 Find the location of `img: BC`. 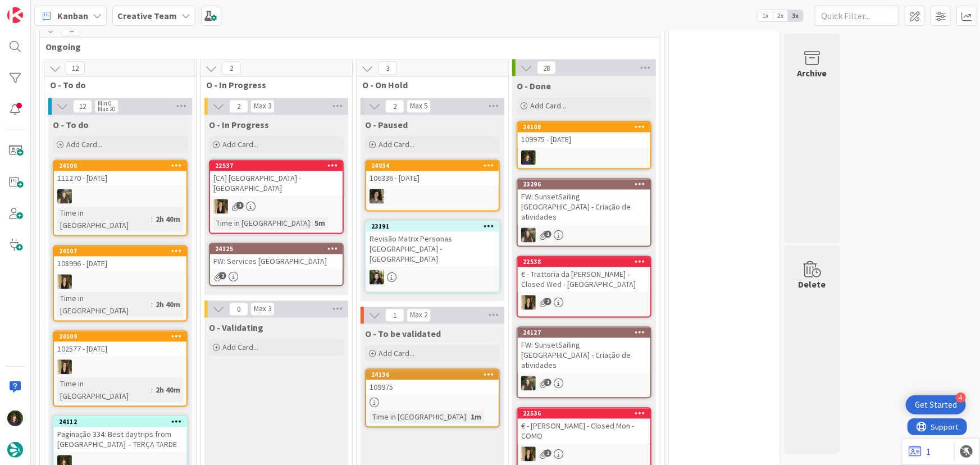

img: BC is located at coordinates (377, 278).